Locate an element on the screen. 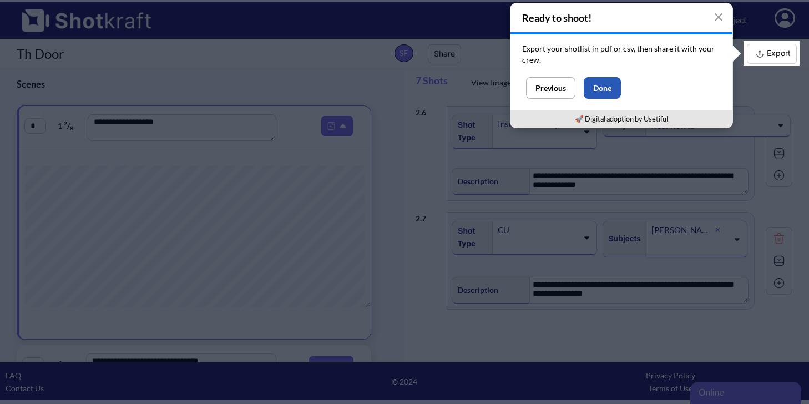 Image resolution: width=809 pixels, height=404 pixels. button: Previous is located at coordinates (551, 88).